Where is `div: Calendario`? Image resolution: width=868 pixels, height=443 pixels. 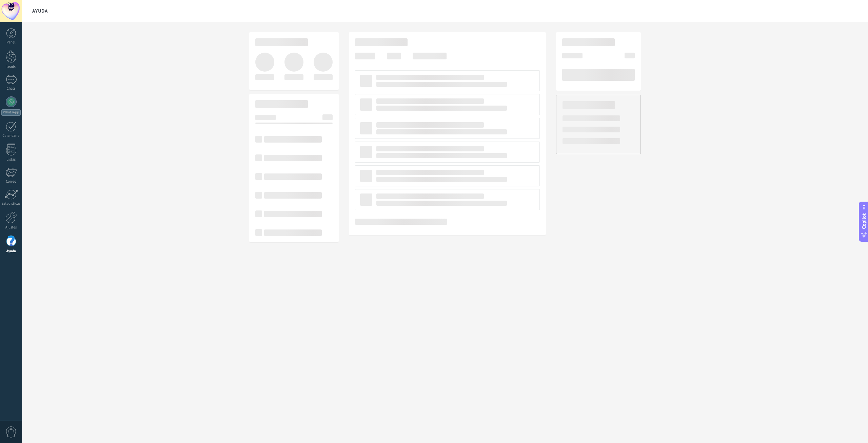
div: Calendario is located at coordinates (11, 136).